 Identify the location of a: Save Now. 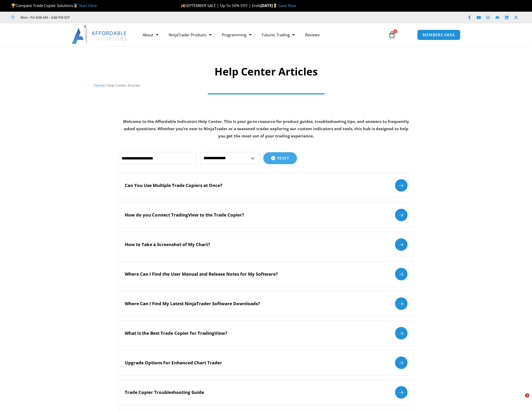
(287, 5).